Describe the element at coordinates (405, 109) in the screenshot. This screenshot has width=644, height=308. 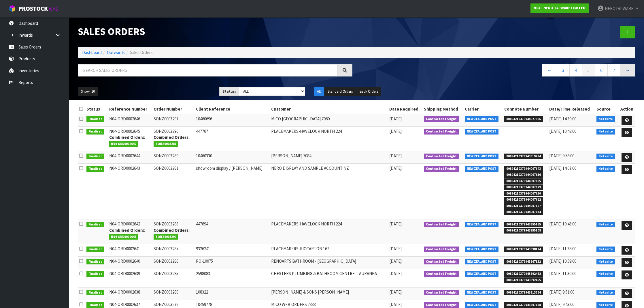
I see `th: Date Required` at that location.